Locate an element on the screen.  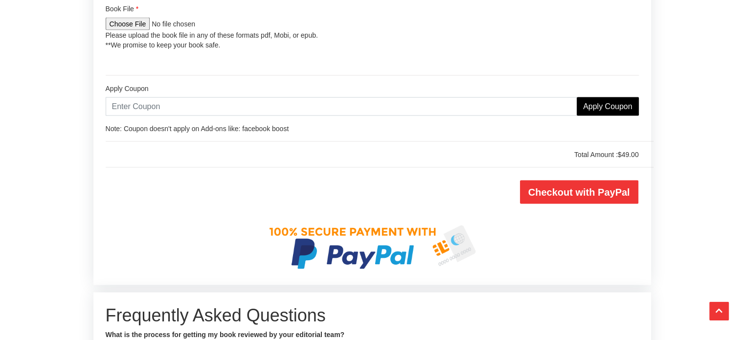
input: Checkout with PayPal is located at coordinates (579, 192).